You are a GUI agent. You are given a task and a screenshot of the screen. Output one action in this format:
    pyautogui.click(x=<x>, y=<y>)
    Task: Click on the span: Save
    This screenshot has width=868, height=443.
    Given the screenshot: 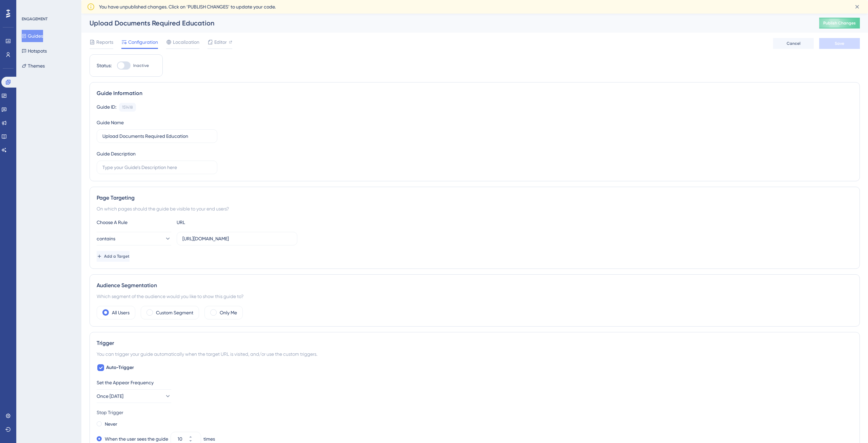 What is the action you would take?
    pyautogui.click(x=840, y=43)
    